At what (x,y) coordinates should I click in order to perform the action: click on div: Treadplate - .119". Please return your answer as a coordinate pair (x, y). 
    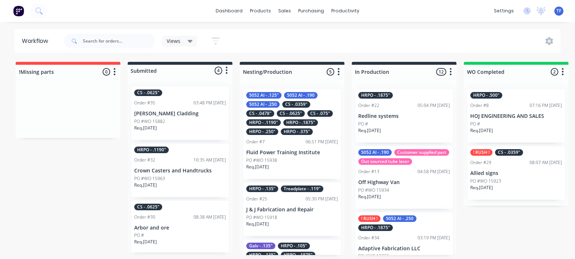
    Looking at the image, I should click on (302, 189).